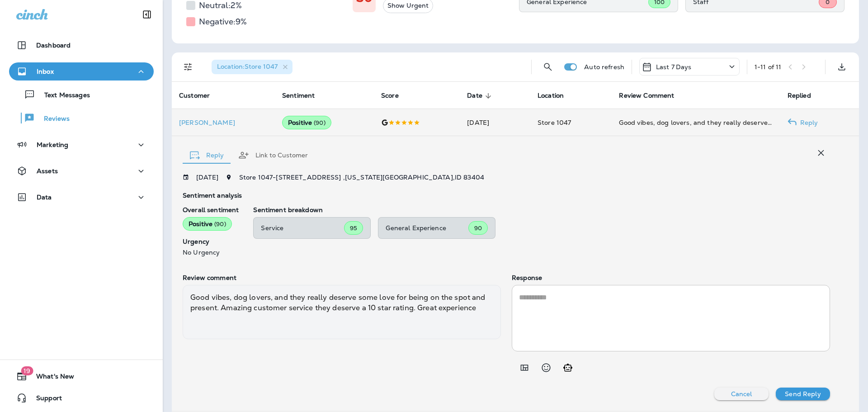 The height and width of the screenshot is (412, 868). What do you see at coordinates (223, 22) in the screenshot?
I see `h5: Negative: 9 %` at bounding box center [223, 22].